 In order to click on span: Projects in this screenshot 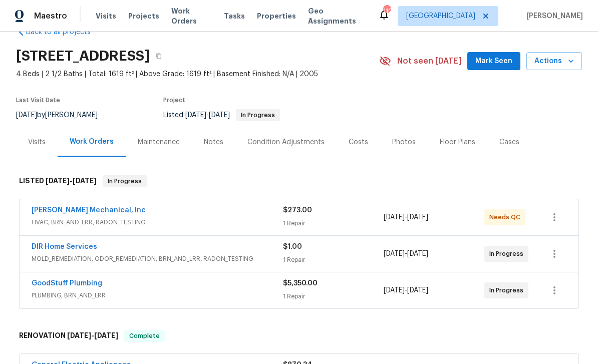, I will do `click(144, 16)`.